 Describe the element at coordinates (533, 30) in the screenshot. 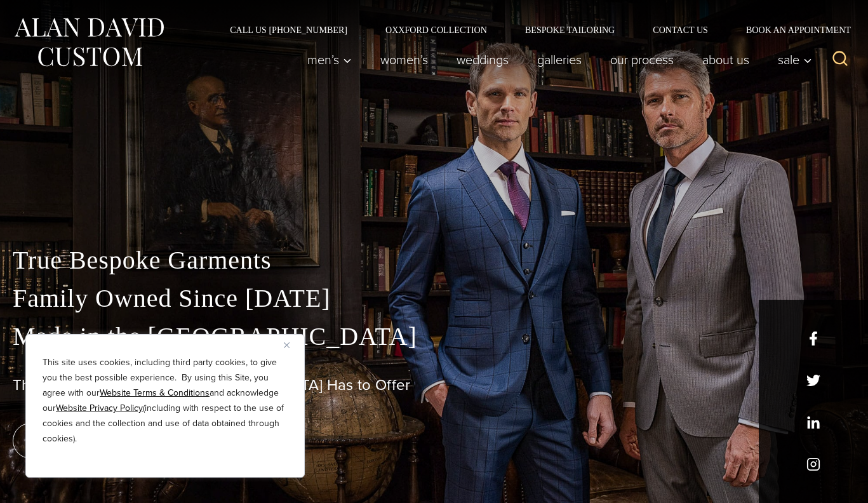

I see `nav: Secondary Navigation` at that location.